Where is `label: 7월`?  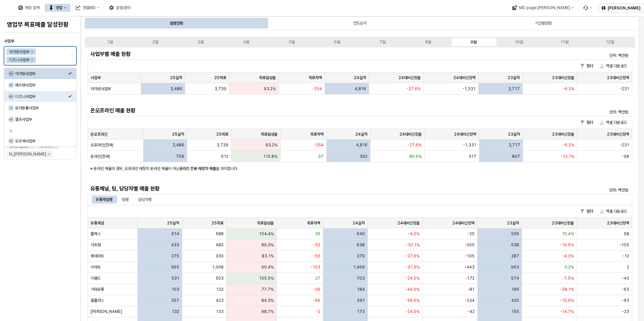 label: 7월 is located at coordinates (383, 42).